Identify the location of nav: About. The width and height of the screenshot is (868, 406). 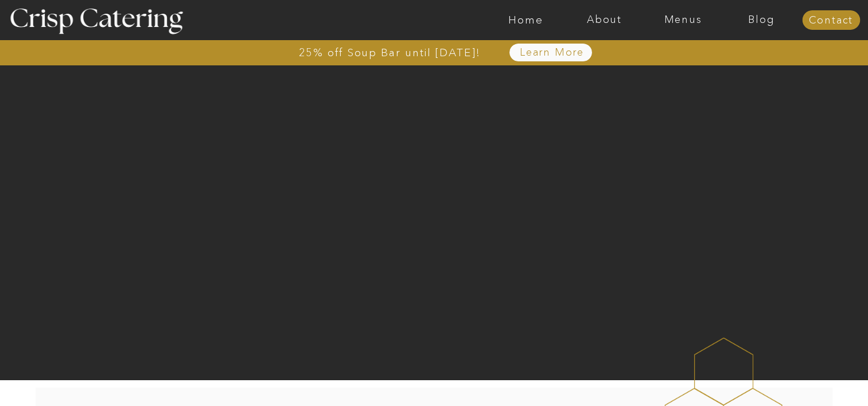
(604, 20).